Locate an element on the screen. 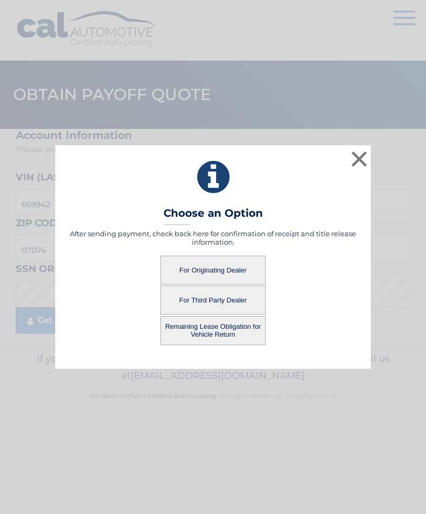  button: For Originating Dealer is located at coordinates (213, 270).